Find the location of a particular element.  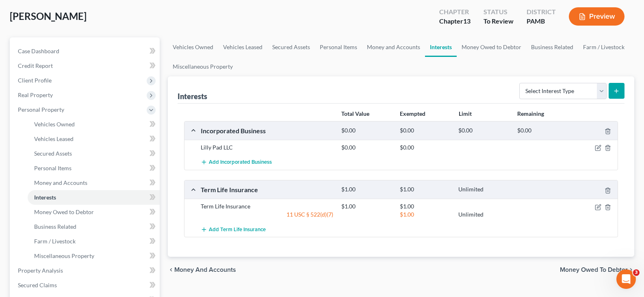

span: Farm / Livestock is located at coordinates (55, 241).